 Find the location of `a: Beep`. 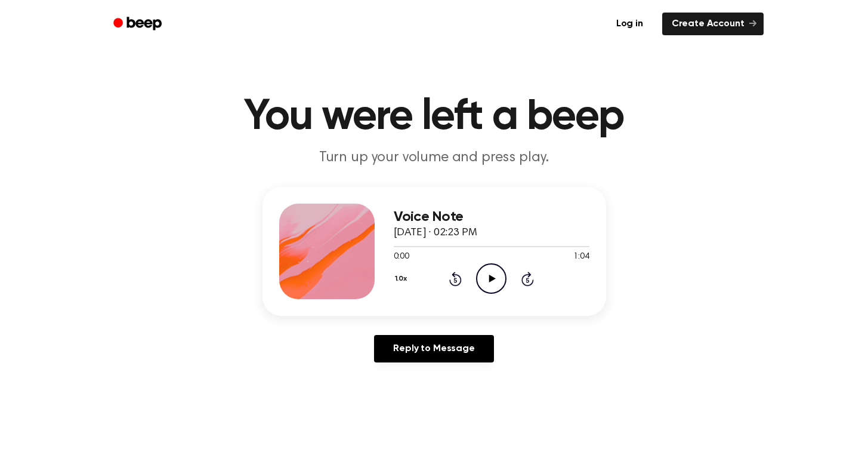

a: Beep is located at coordinates (138, 24).